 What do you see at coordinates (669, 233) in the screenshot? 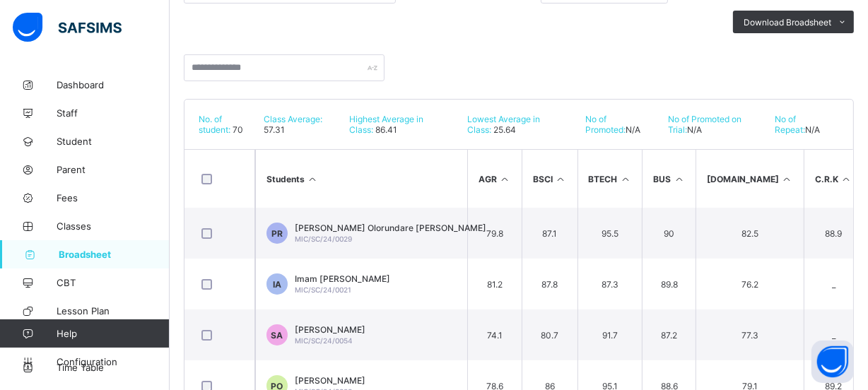
I see `td: 90` at bounding box center [669, 233].